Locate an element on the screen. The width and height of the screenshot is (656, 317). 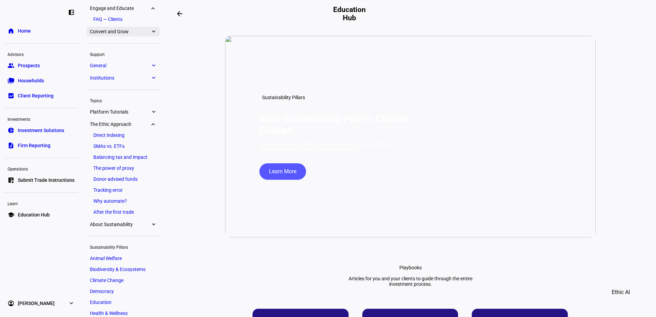
span: Households is located at coordinates (31, 81).